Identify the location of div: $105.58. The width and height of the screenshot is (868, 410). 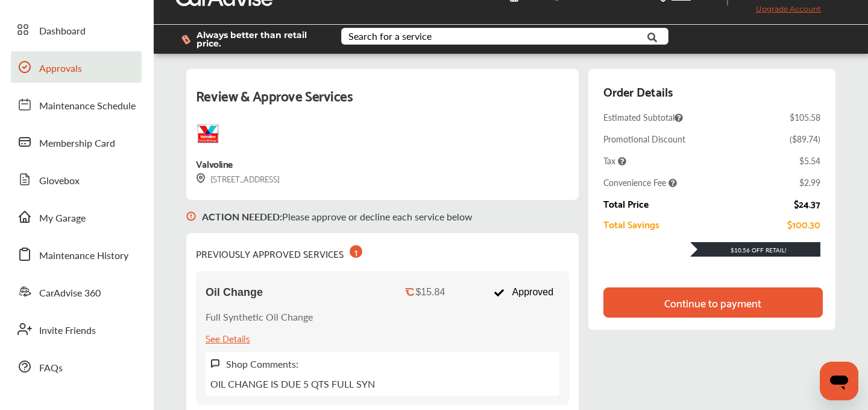
(805, 117).